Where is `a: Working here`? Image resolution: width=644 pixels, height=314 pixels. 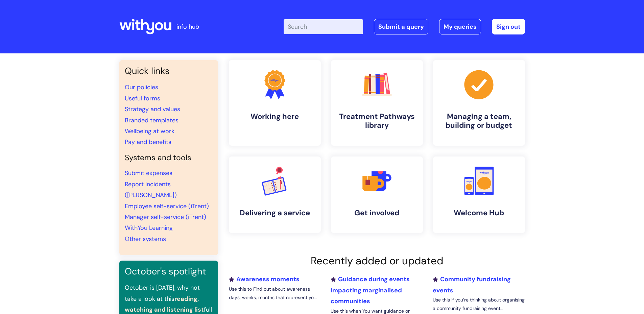
a: Working here is located at coordinates (275, 103).